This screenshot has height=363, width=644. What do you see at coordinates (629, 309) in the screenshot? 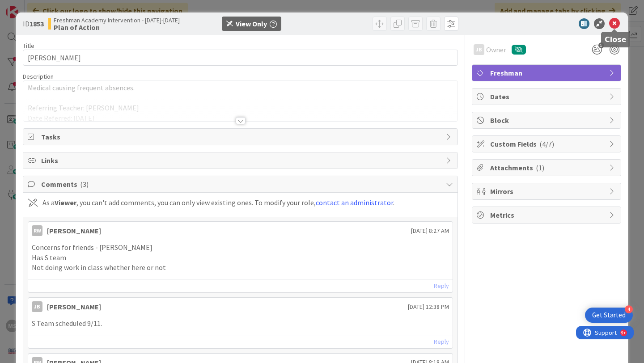
I see `div: 4` at bounding box center [629, 309].